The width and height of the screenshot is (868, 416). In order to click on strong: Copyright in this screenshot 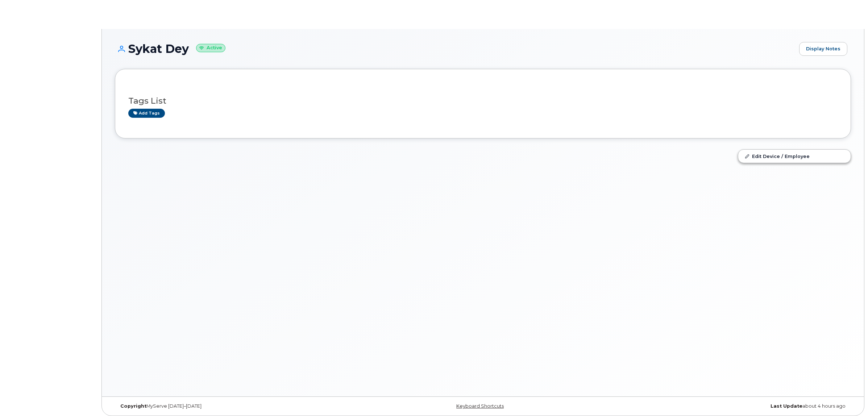, I will do `click(133, 406)`.